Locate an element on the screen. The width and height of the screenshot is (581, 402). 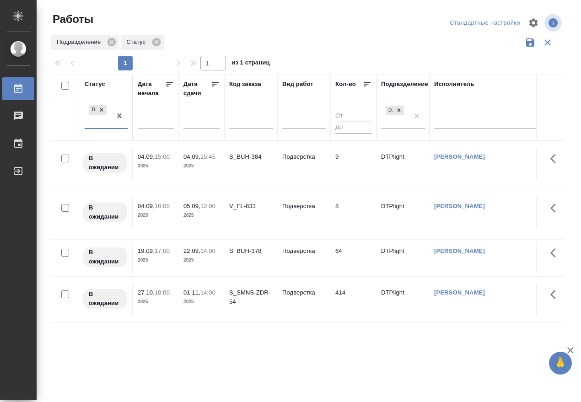
div: S_SMNS-ZDR-54 is located at coordinates (251, 298).